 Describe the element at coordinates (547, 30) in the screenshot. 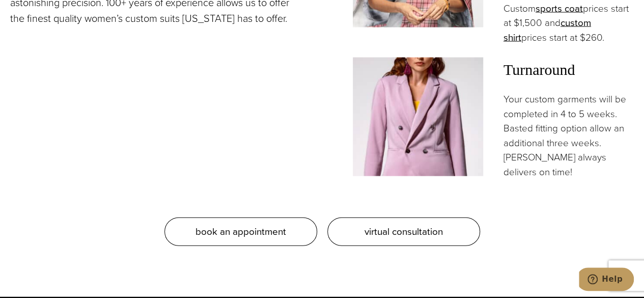

I see `a: custom shirt` at that location.